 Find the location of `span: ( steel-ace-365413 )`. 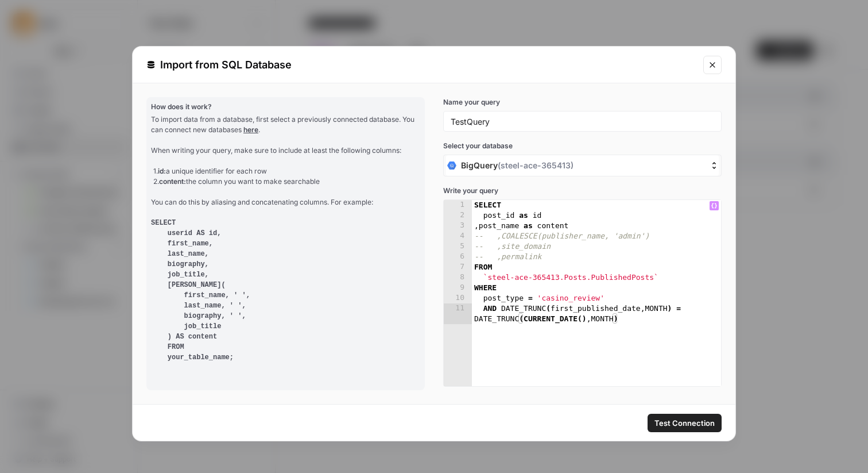

span: ( steel-ace-365413 ) is located at coordinates (535, 165).